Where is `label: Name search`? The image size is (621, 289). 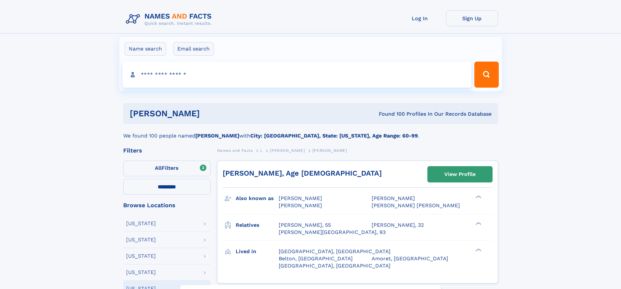 label: Name search is located at coordinates (145, 49).